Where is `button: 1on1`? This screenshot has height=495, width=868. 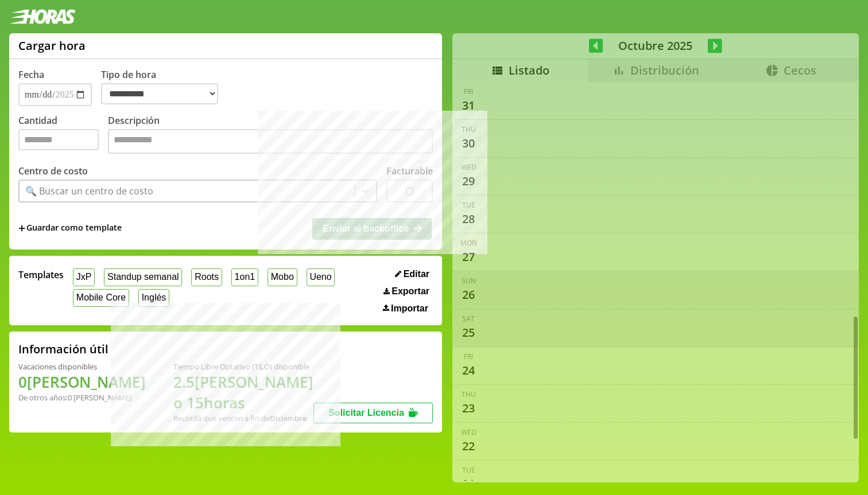 button: 1on1 is located at coordinates (245, 277).